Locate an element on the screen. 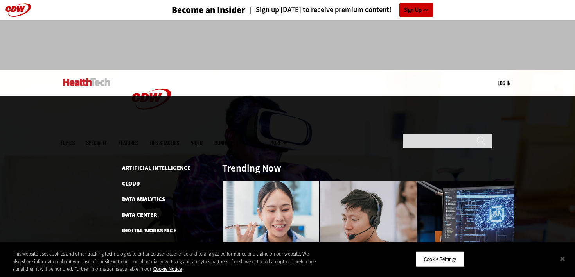 This screenshot has width=575, height=277. a: Become an Insider is located at coordinates (193, 10).